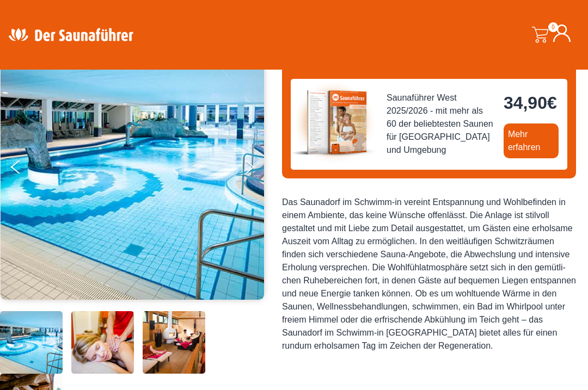 This screenshot has height=390, width=588. I want to click on img: der-saunafuehrer-2025-west.jpg, so click(334, 123).